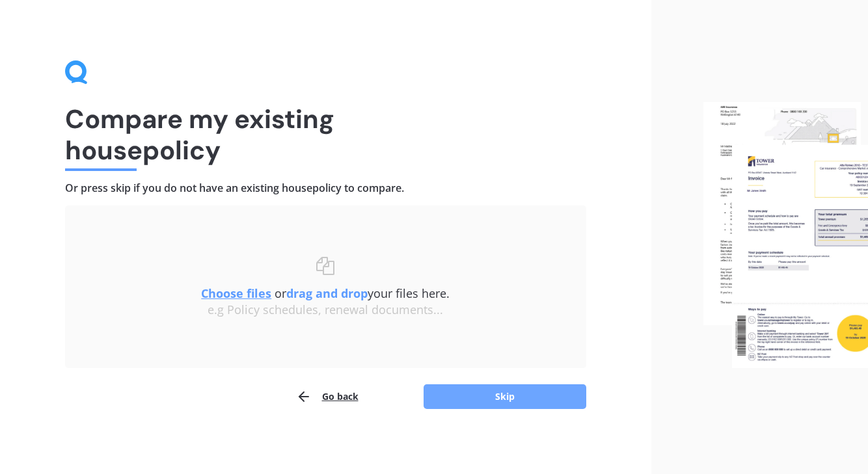  What do you see at coordinates (326, 293) in the screenshot?
I see `b: drag and drop` at bounding box center [326, 293].